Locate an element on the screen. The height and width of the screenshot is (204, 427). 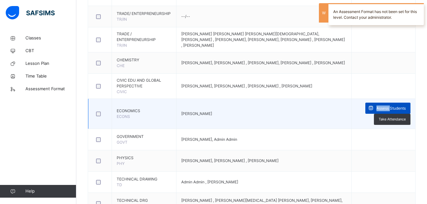
span: GOVERNMENT is located at coordinates (144, 137).